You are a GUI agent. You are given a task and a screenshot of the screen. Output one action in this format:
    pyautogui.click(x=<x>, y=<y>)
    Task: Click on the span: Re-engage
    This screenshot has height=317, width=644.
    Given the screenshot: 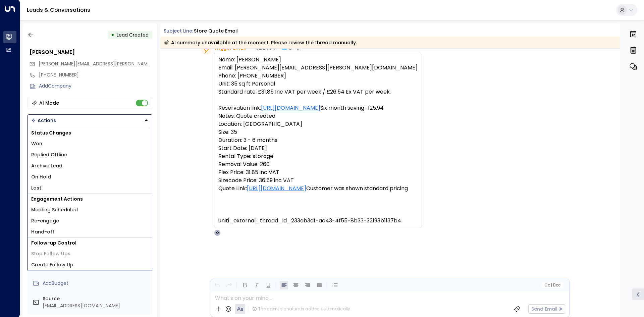 What is the action you would take?
    pyautogui.click(x=45, y=221)
    